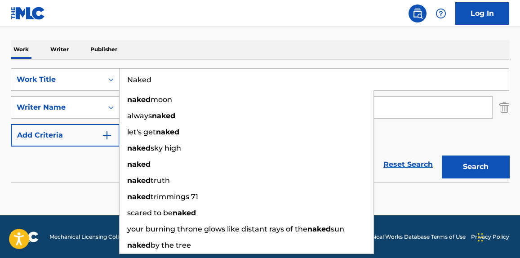 The width and height of the screenshot is (520, 258). I want to click on span: sky high, so click(166, 148).